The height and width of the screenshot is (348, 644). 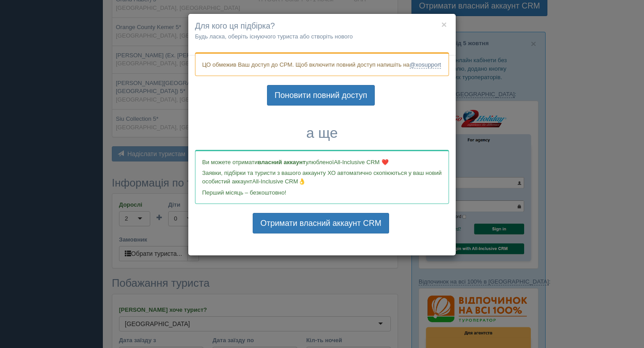 I want to click on span: All-Inclusive CRM ❤️, so click(x=361, y=162).